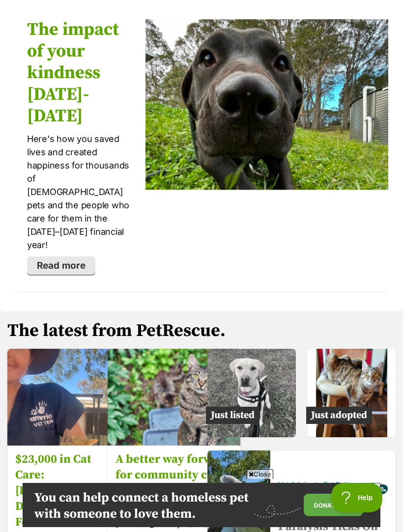 The image size is (403, 532). What do you see at coordinates (252, 434) in the screenshot?
I see `a: Just listed` at bounding box center [252, 434].